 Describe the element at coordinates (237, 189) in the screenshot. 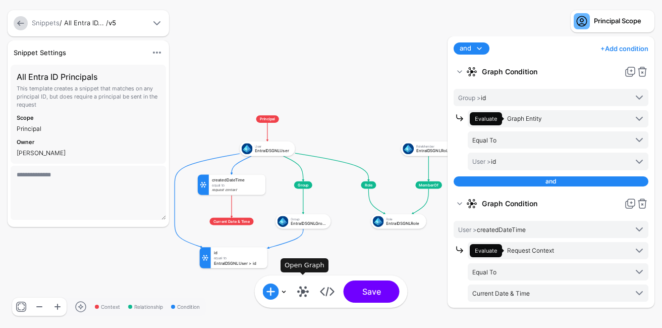

I see `div: Request Context` at that location.